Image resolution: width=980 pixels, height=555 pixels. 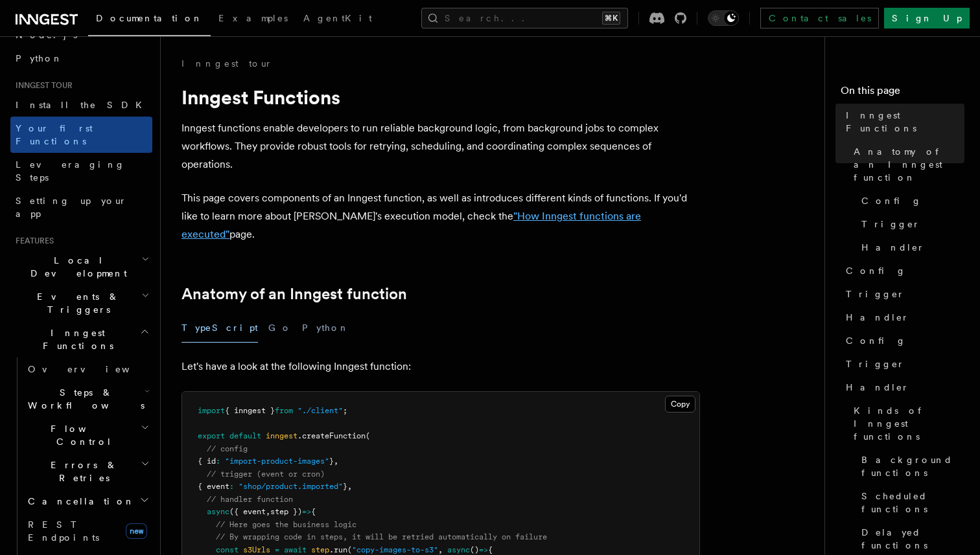 What do you see at coordinates (227, 449) in the screenshot?
I see `span: // config` at bounding box center [227, 449].